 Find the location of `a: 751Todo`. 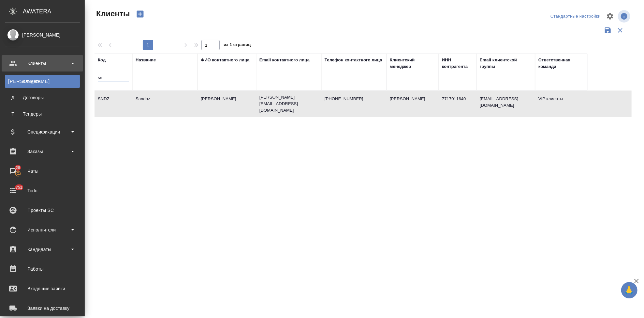

a: 751Todo is located at coordinates (42, 190).